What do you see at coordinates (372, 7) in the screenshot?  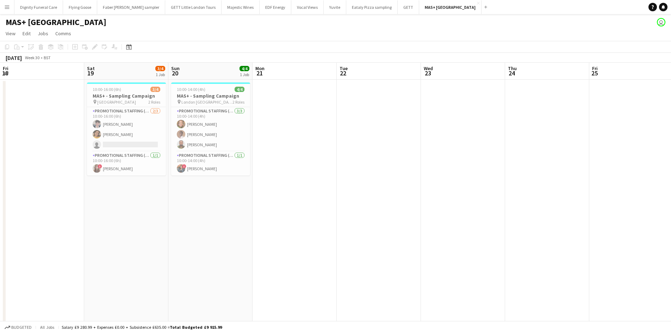 I see `button: Eataly Pizza sampling` at bounding box center [372, 7].